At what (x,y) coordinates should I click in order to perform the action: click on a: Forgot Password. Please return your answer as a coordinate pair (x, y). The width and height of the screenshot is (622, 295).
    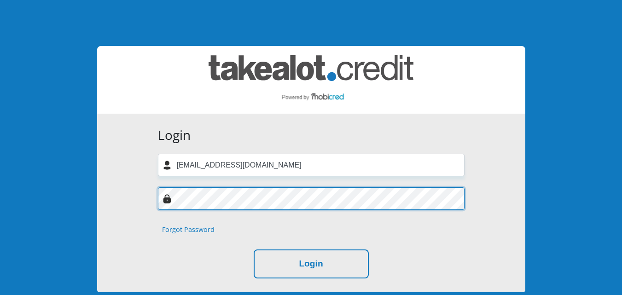
    Looking at the image, I should click on (188, 230).